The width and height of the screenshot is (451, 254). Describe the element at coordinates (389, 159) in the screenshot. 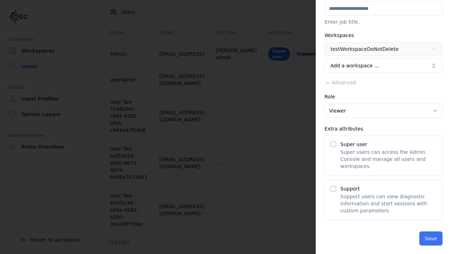

I see `p: Super users can access the Admin Console and manage all users and workspaces.` at that location.